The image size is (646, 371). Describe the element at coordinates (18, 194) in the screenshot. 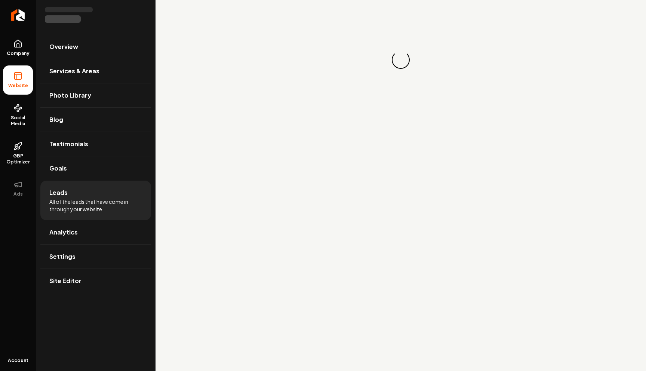

I see `span: Ads` at that location.